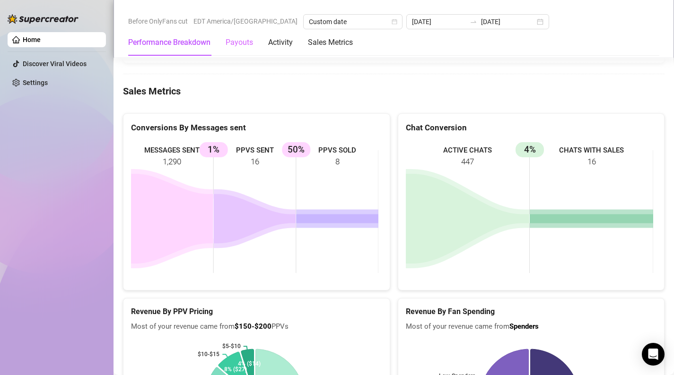 The width and height of the screenshot is (674, 375). What do you see at coordinates (43, 19) in the screenshot?
I see `img: logo-BBDzfeDw.svg` at bounding box center [43, 19].